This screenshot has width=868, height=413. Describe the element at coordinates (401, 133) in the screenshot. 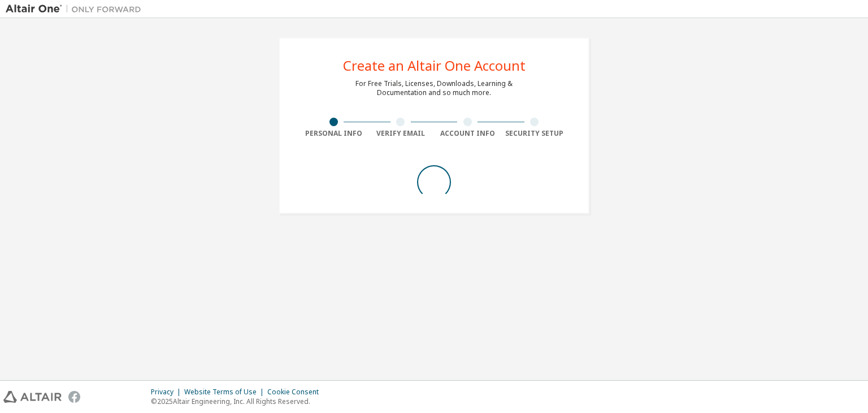

I see `div: Verify Email` at that location.